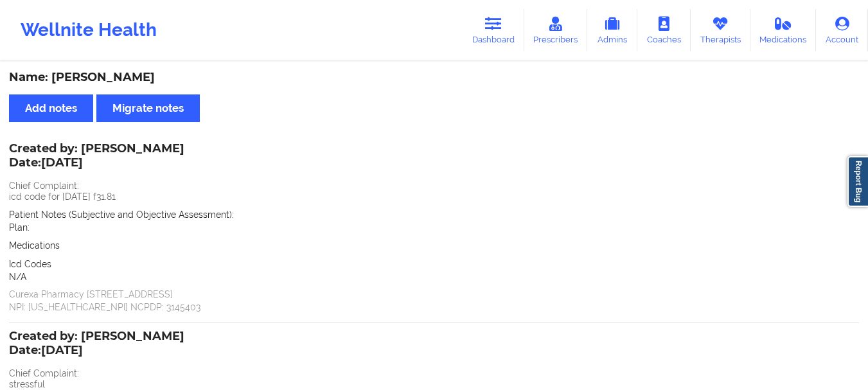 This screenshot has height=390, width=868. What do you see at coordinates (556, 30) in the screenshot?
I see `a: Prescribers` at bounding box center [556, 30].